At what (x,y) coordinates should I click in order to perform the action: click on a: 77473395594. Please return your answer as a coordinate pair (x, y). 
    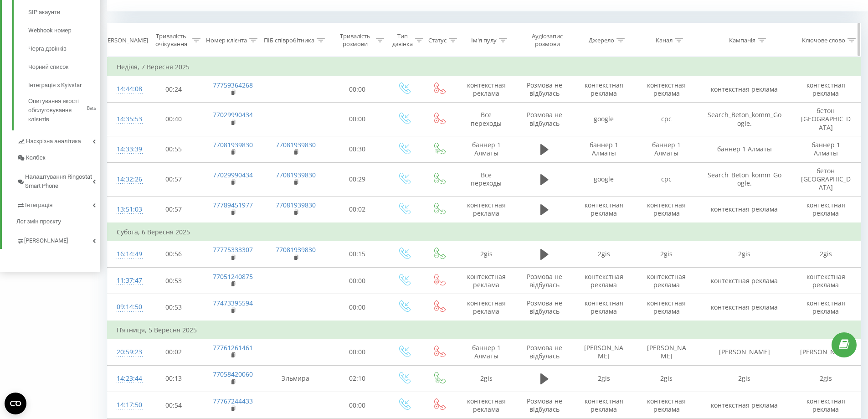
    Looking at the image, I should click on (233, 303).